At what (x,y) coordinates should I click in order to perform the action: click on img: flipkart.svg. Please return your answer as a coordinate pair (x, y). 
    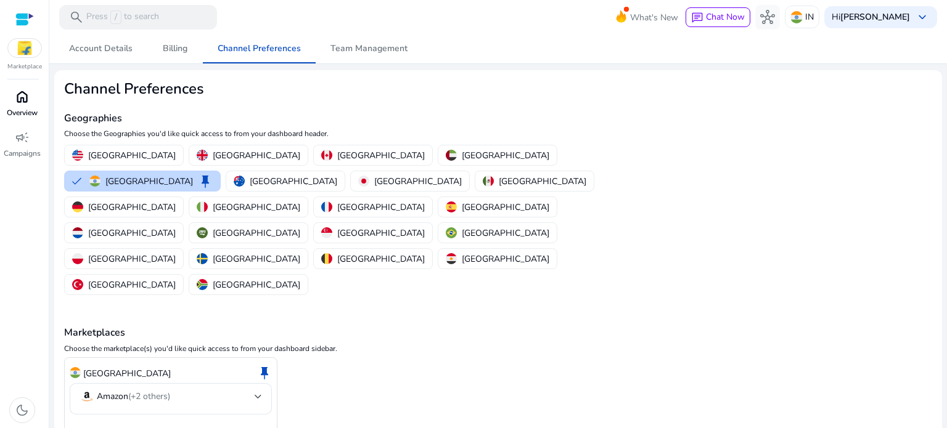
    Looking at the image, I should click on (25, 48).